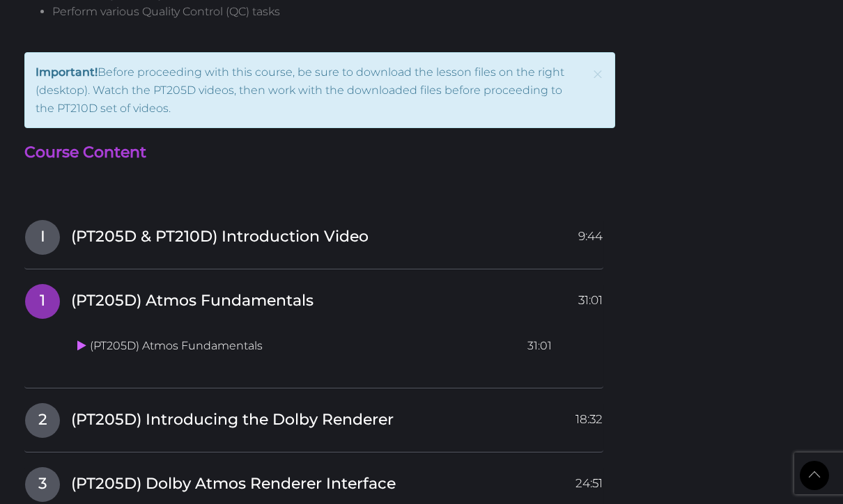 Image resolution: width=843 pixels, height=504 pixels. Describe the element at coordinates (66, 72) in the screenshot. I see `strong: Important!` at that location.